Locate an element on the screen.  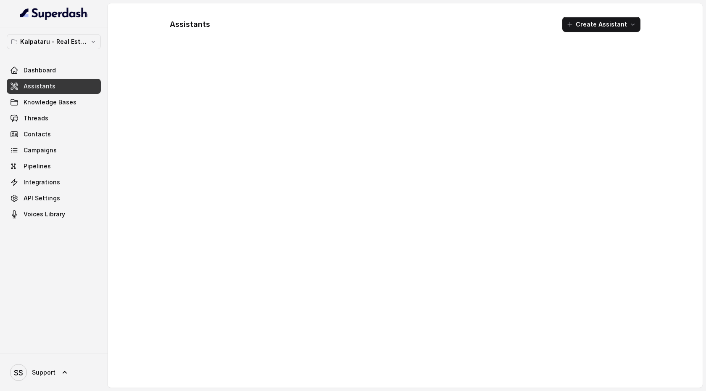
a: Voices Library is located at coordinates (54, 214).